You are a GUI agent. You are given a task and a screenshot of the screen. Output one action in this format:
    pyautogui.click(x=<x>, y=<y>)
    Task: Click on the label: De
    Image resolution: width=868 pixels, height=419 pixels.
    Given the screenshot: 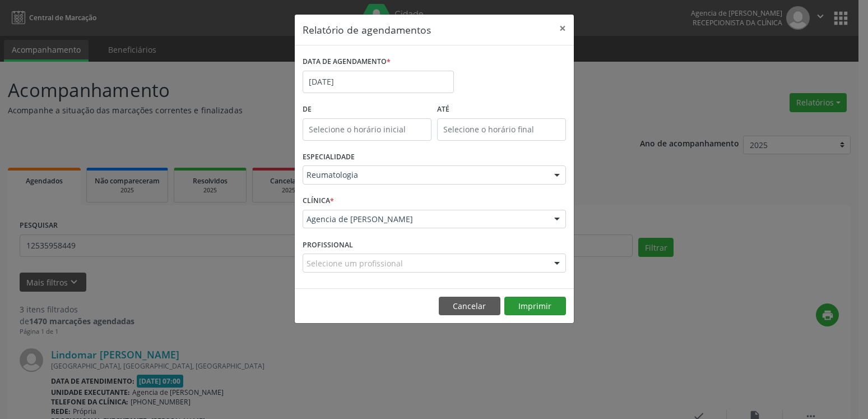 What is the action you would take?
    pyautogui.click(x=367, y=109)
    